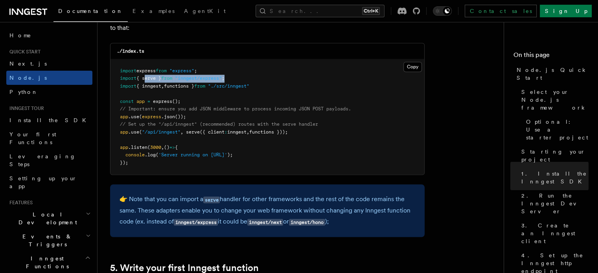 This screenshot has width=598, height=273. What do you see at coordinates (553, 204) in the screenshot?
I see `a: 2. Run the Inngest Dev Server` at bounding box center [553, 204].